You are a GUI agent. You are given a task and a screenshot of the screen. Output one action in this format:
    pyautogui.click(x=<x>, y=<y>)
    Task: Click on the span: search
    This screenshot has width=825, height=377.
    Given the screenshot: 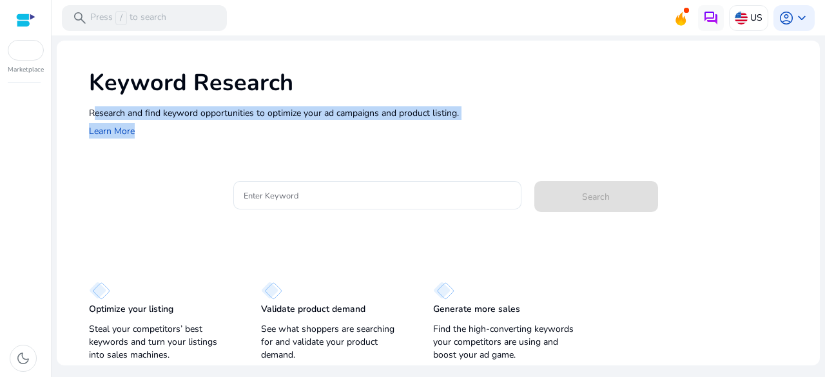 What is the action you would take?
    pyautogui.click(x=80, y=18)
    